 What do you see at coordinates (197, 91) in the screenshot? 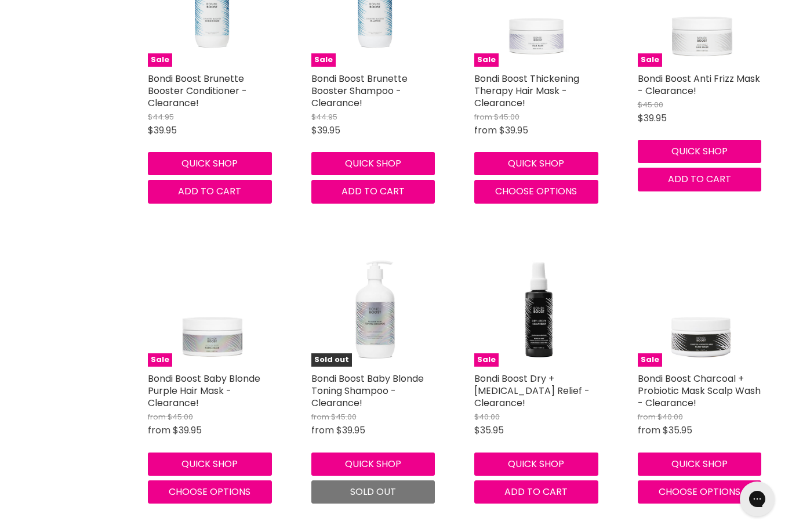
I see `a: Bondi Boost Brunette Booster Conditioner - Clearance!` at bounding box center [197, 91].